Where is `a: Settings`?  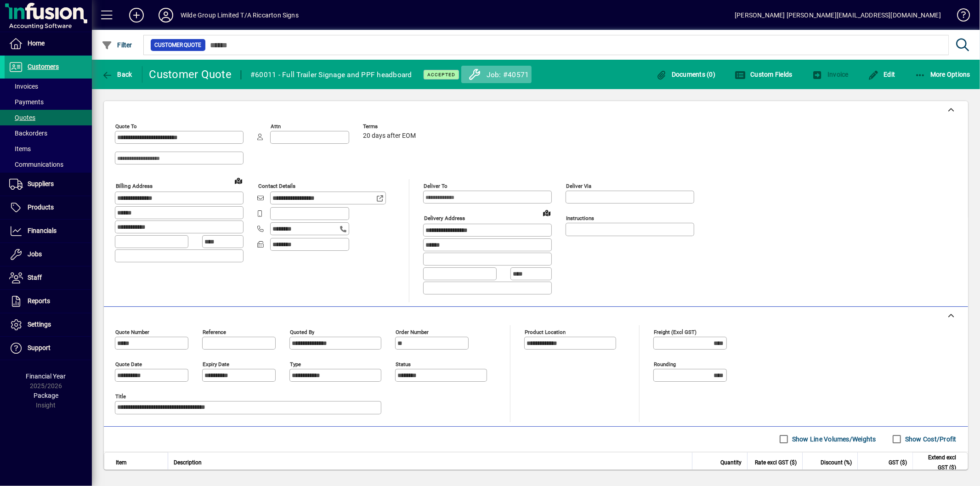
a: Settings is located at coordinates (49, 325).